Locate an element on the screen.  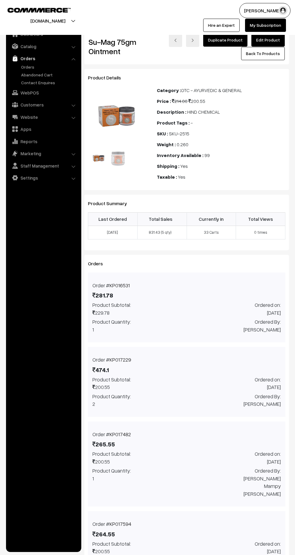
b: Inventory Available : is located at coordinates (180, 155).